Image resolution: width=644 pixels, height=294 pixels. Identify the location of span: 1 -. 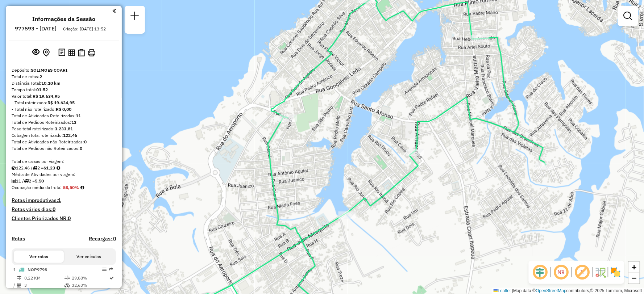
(30, 269).